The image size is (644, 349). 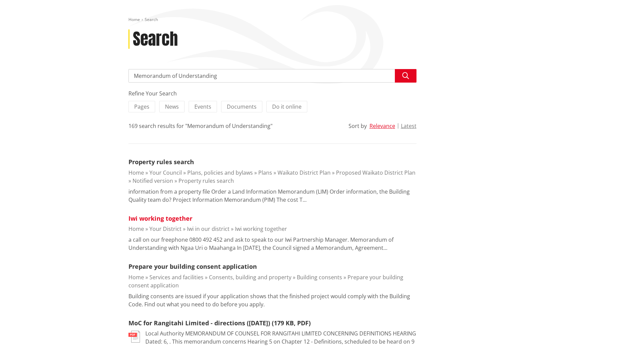 I want to click on span: Do it online, so click(x=287, y=107).